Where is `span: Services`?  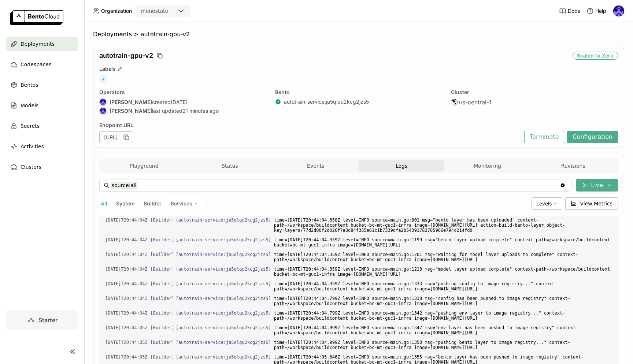
span: Services is located at coordinates (181, 203).